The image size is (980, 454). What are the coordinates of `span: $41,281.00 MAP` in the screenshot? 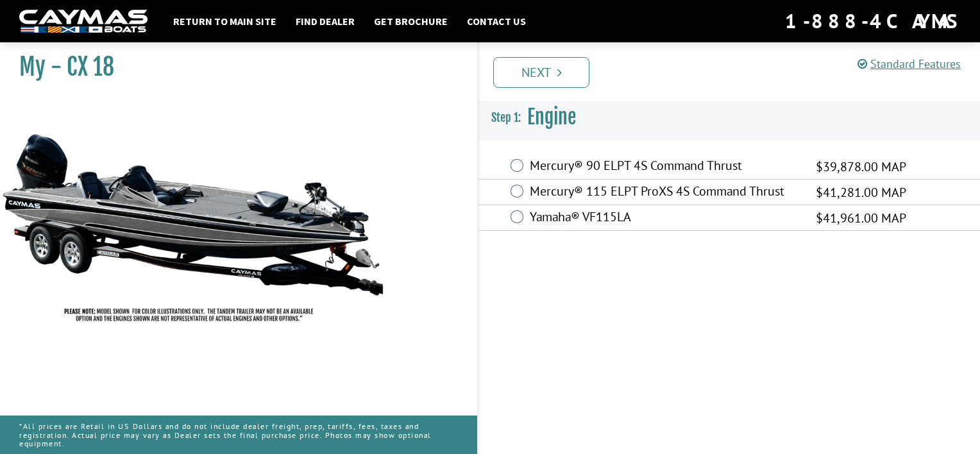 It's located at (861, 192).